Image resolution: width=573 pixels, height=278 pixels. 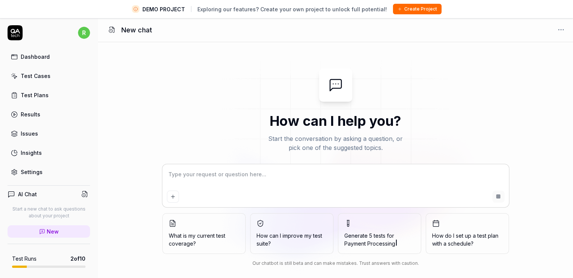 I want to click on a: Test Plans, so click(x=49, y=95).